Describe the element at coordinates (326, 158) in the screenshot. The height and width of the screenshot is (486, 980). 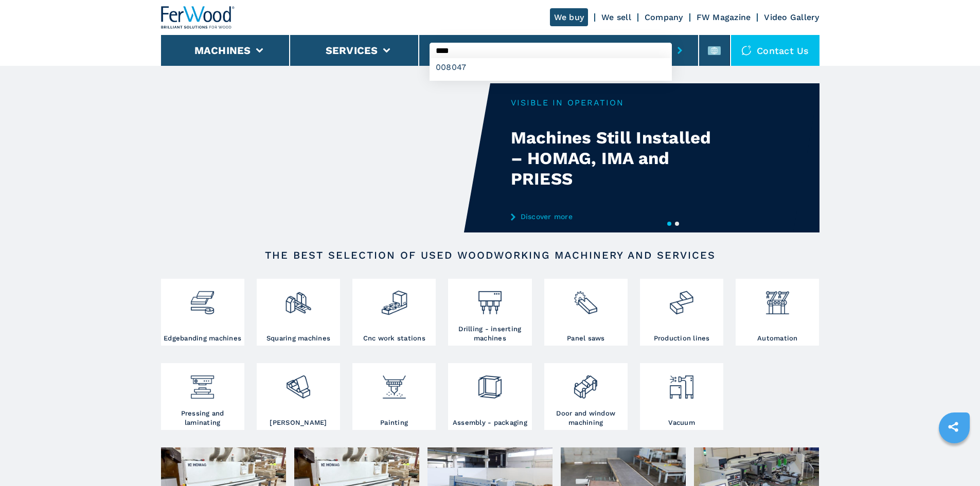
I see `video: Your browser does not support the video tag.` at that location.